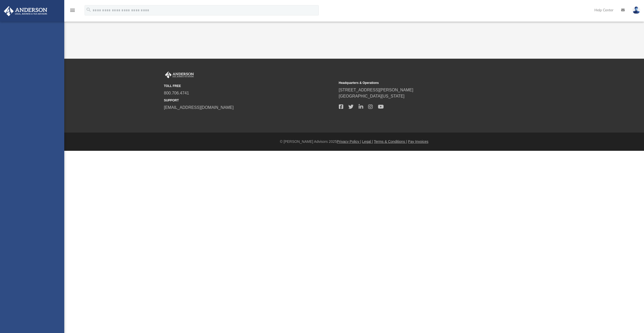 This screenshot has width=644, height=333. Describe the element at coordinates (368, 142) in the screenshot. I see `a: Legal |` at that location.